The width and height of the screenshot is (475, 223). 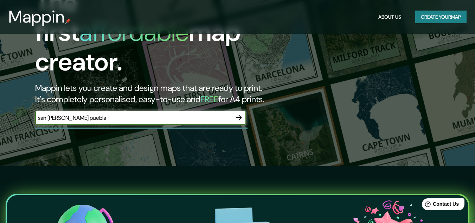 What do you see at coordinates (441, 17) in the screenshot?
I see `button: Create yourmap` at bounding box center [441, 17].